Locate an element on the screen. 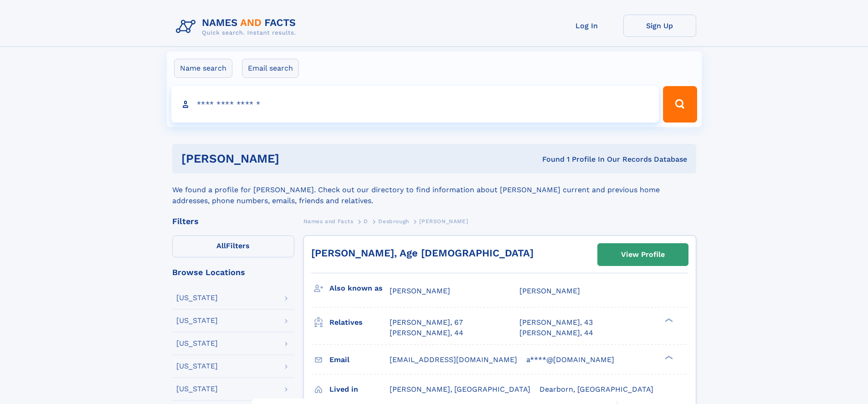 The image size is (868, 404). div: Filters is located at coordinates (233, 221).